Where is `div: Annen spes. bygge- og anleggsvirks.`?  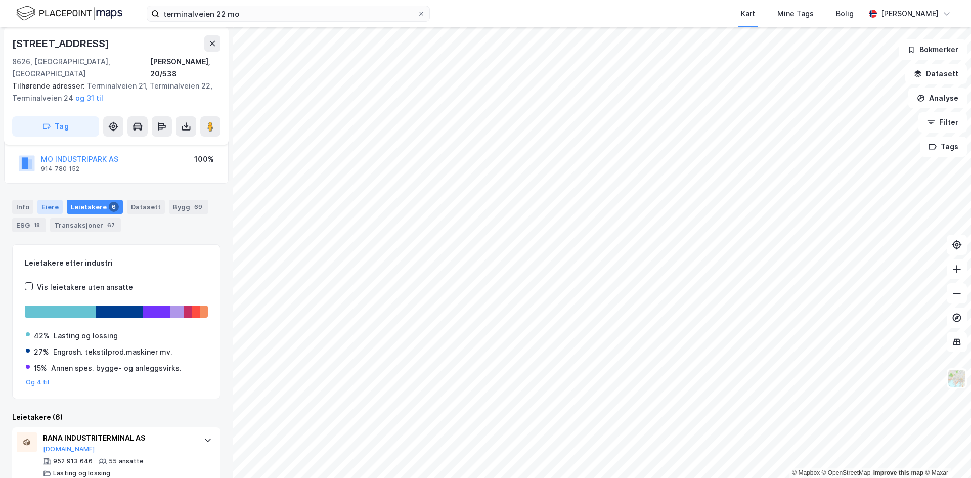 div: Annen spes. bygge- og anleggsvirks. is located at coordinates (116, 368).